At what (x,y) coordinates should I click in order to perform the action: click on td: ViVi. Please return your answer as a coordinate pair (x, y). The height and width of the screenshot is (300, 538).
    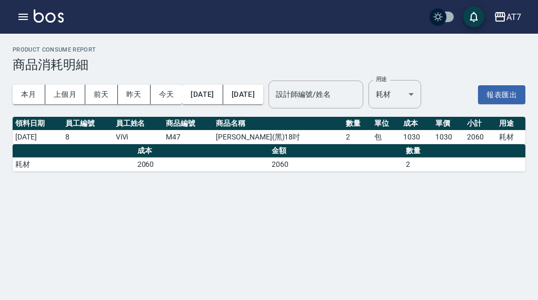
    Looking at the image, I should click on (138, 137).